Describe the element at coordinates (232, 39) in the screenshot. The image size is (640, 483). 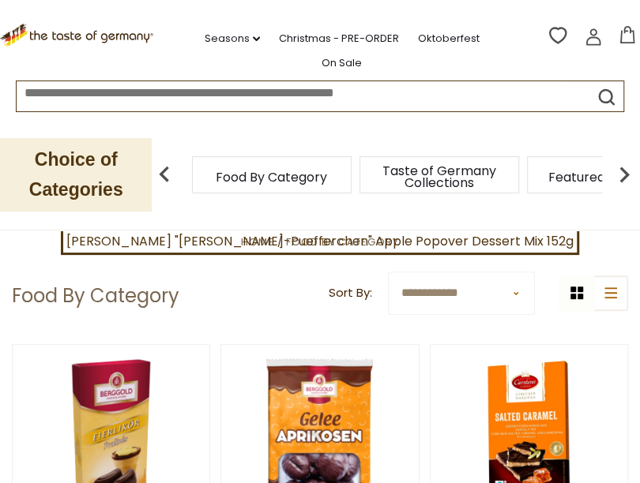
I see `a: Seasons` at that location.